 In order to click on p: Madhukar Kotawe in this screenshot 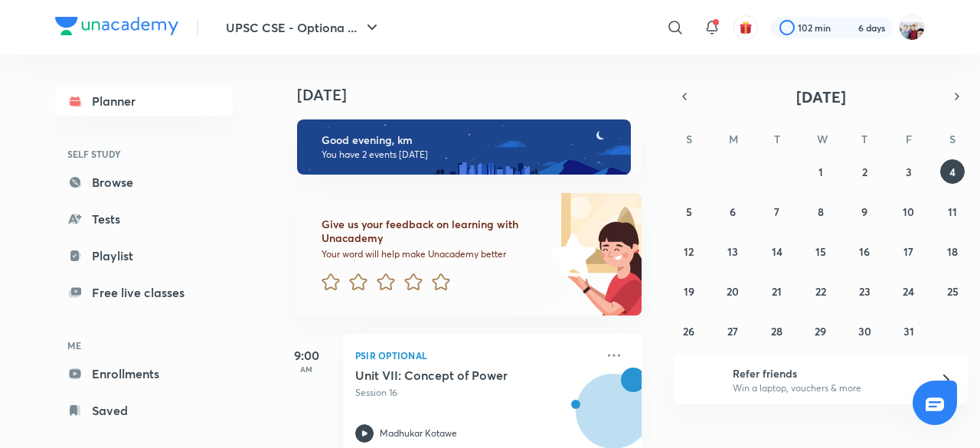, I will do `click(418, 433)`.